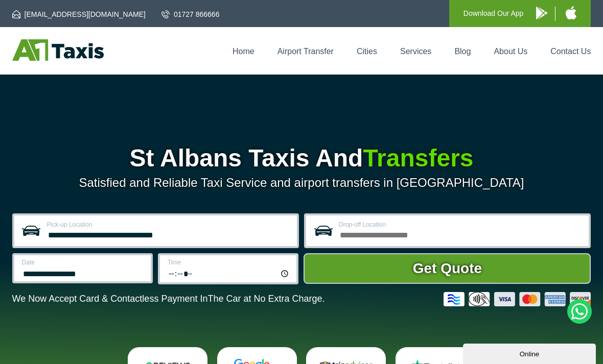  I want to click on a: 01727 866666, so click(191, 14).